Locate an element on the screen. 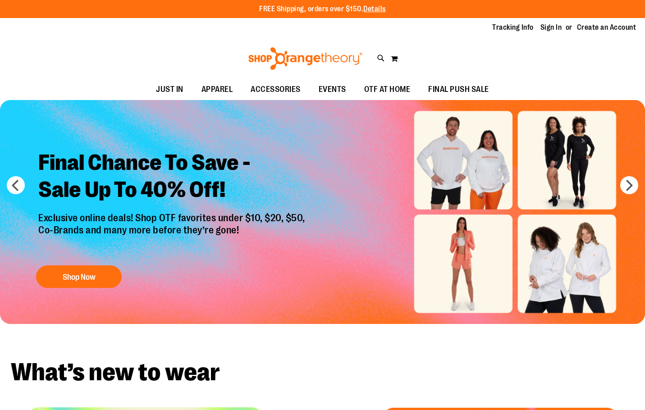 The width and height of the screenshot is (645, 410). a: Create an Account is located at coordinates (606, 27).